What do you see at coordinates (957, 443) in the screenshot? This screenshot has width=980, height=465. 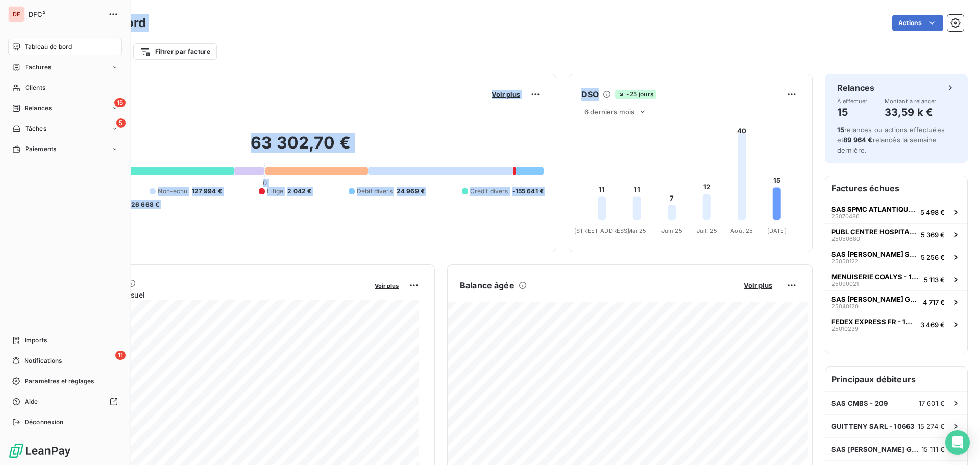 I see `div: Open Intercom Messenger` at bounding box center [957, 443].